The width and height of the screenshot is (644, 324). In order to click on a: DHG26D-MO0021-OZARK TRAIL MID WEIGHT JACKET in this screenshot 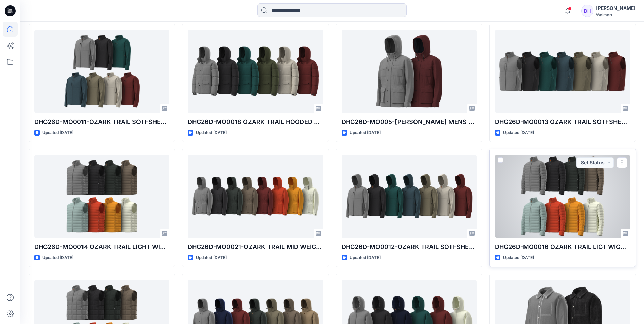, I will do `click(255, 196)`.